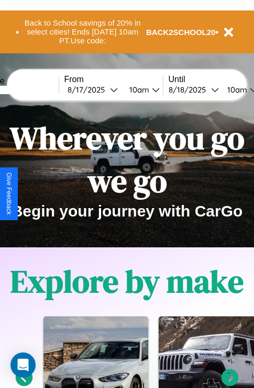  Describe the element at coordinates (142, 89) in the screenshot. I see `button: 10am` at that location.